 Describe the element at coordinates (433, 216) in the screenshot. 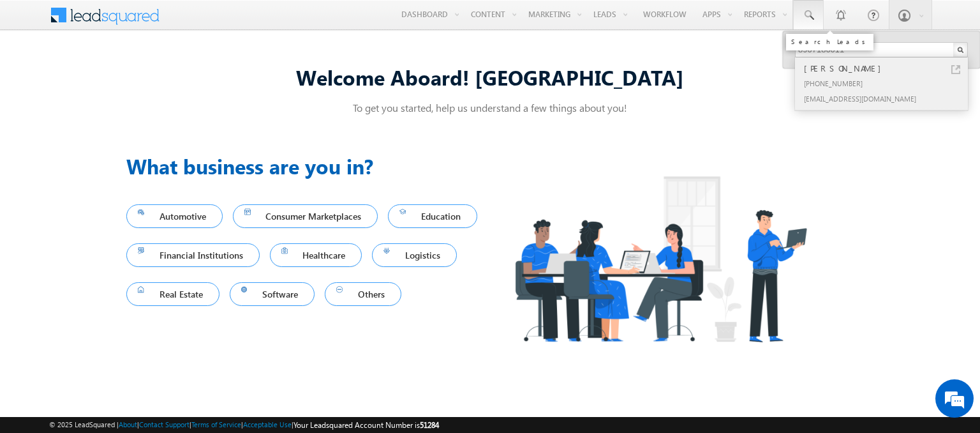

I see `span: Education` at that location.